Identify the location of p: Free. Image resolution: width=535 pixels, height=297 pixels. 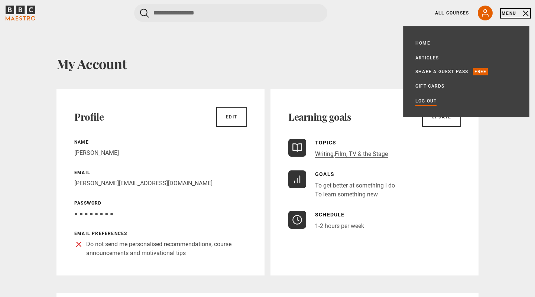
(480, 72).